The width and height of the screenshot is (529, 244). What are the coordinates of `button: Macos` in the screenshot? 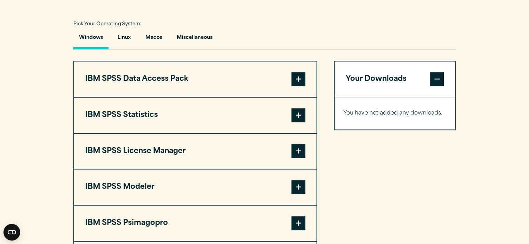 It's located at (154, 39).